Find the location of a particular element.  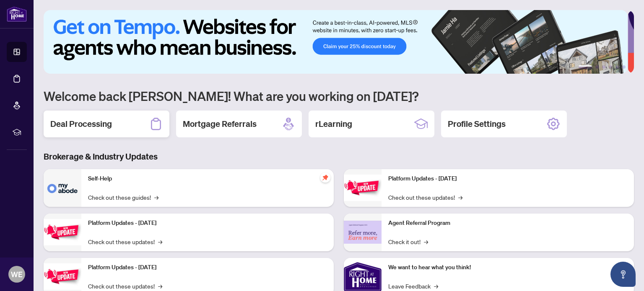

h2: Mortgage Referrals is located at coordinates (220, 124).